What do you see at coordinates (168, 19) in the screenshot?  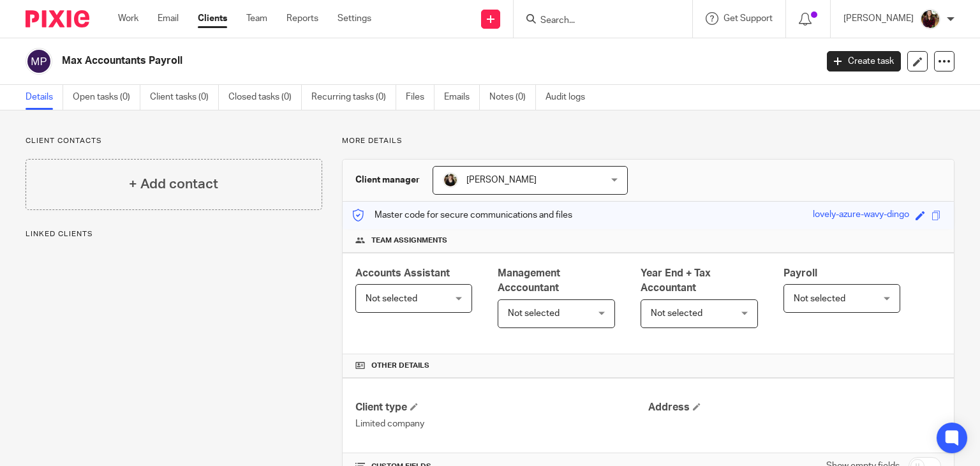 I see `a: Email` at bounding box center [168, 19].